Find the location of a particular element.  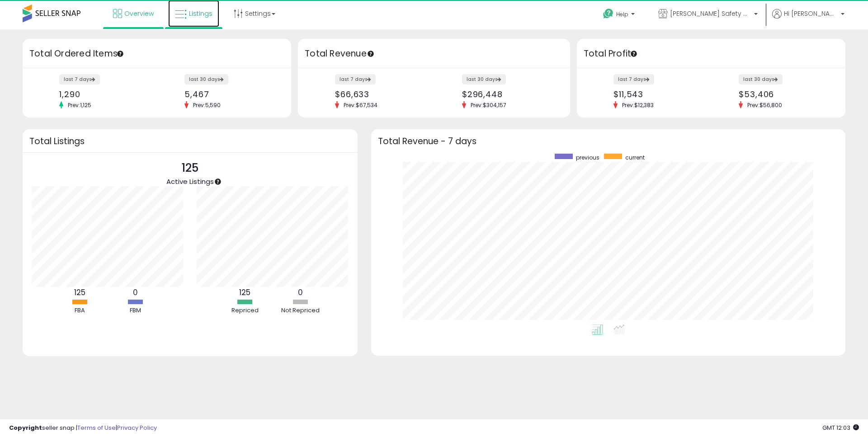

h3: Total Revenue is located at coordinates (434, 54).